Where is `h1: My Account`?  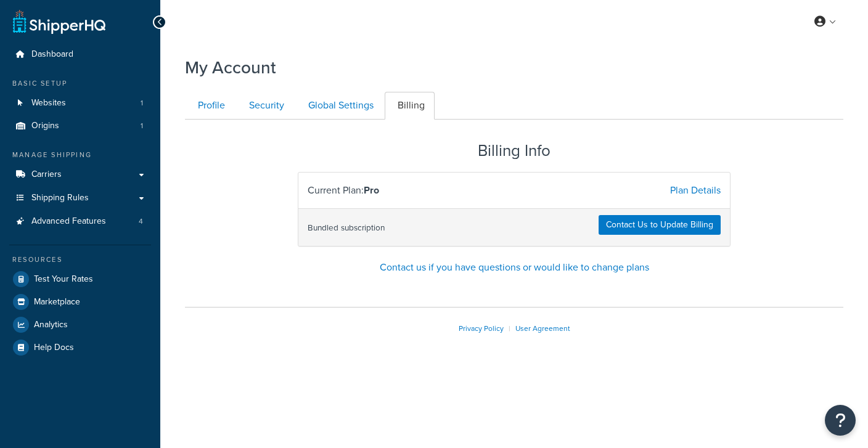
h1: My Account is located at coordinates (230, 67).